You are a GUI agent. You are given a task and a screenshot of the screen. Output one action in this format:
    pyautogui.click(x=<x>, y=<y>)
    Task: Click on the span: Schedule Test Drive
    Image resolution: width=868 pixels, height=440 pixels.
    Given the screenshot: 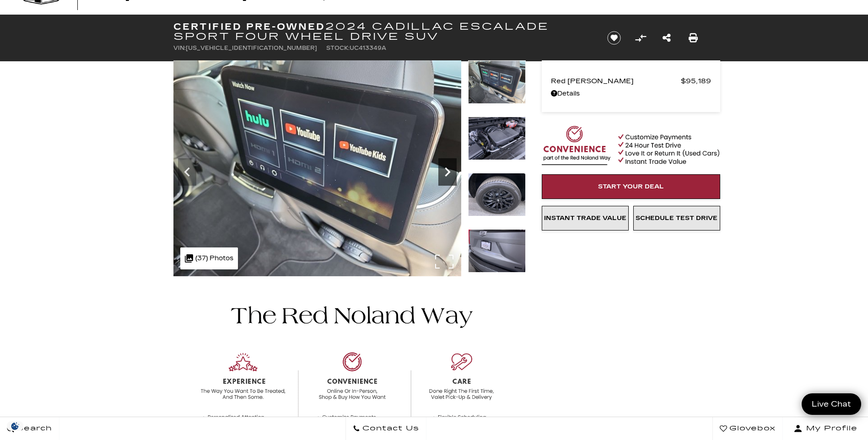 What is the action you would take?
    pyautogui.click(x=676, y=219)
    